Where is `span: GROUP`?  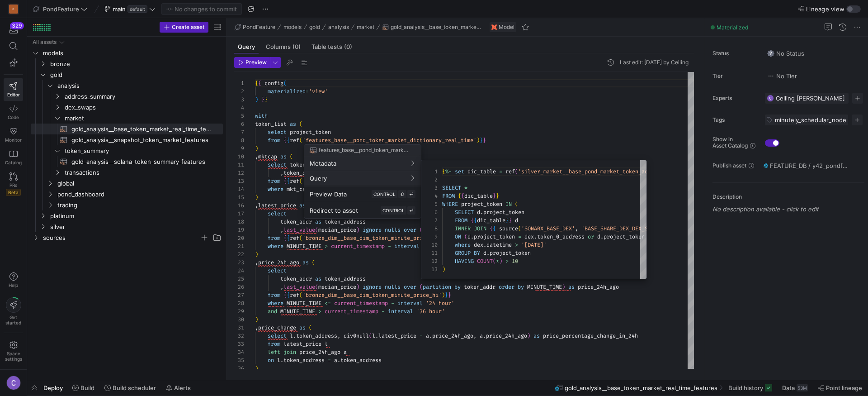
span: GROUP is located at coordinates (462, 253).